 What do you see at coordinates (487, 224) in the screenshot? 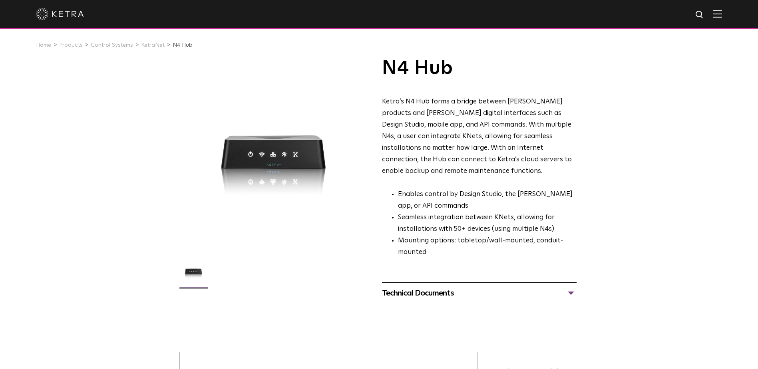
I see `li: Seamless integration between KNets, allowing for installations with 50+ devices (using multiple N4s)` at bounding box center [487, 224].